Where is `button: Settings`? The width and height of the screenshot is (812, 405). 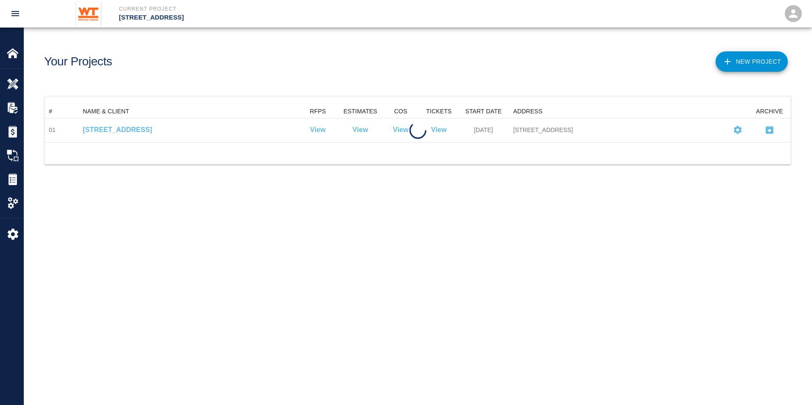 button: Settings is located at coordinates (737, 130).